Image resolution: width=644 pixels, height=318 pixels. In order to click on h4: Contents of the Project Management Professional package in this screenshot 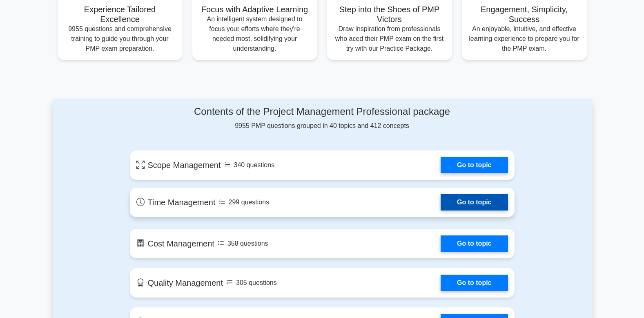, I will do `click(322, 111)`.